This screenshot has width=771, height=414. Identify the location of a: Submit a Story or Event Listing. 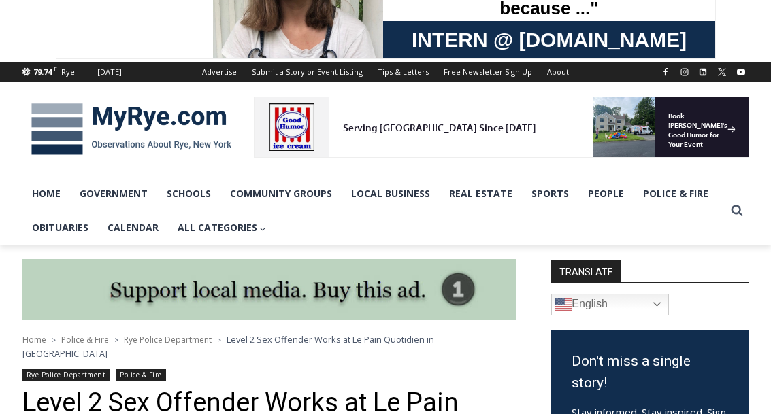
(307, 71).